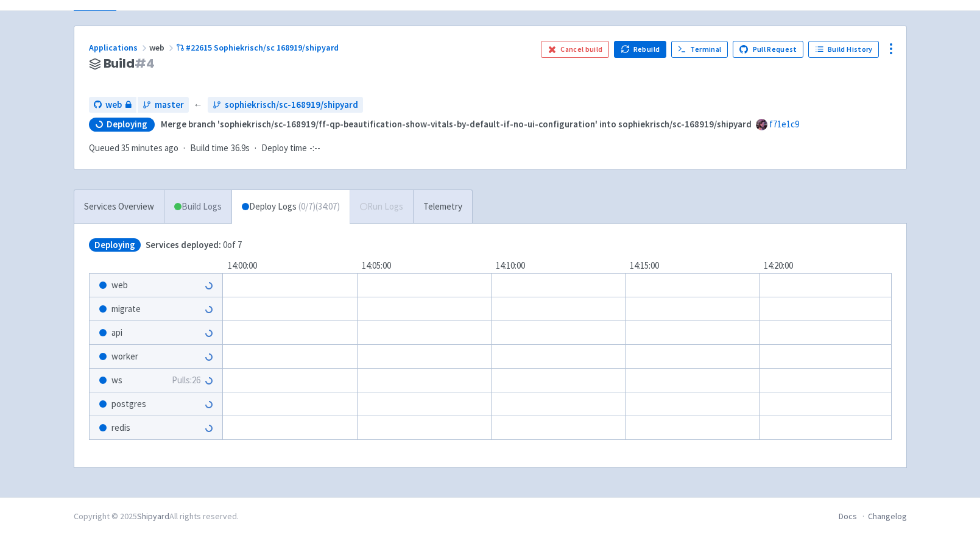  Describe the element at coordinates (844, 49) in the screenshot. I see `a: Build History` at that location.